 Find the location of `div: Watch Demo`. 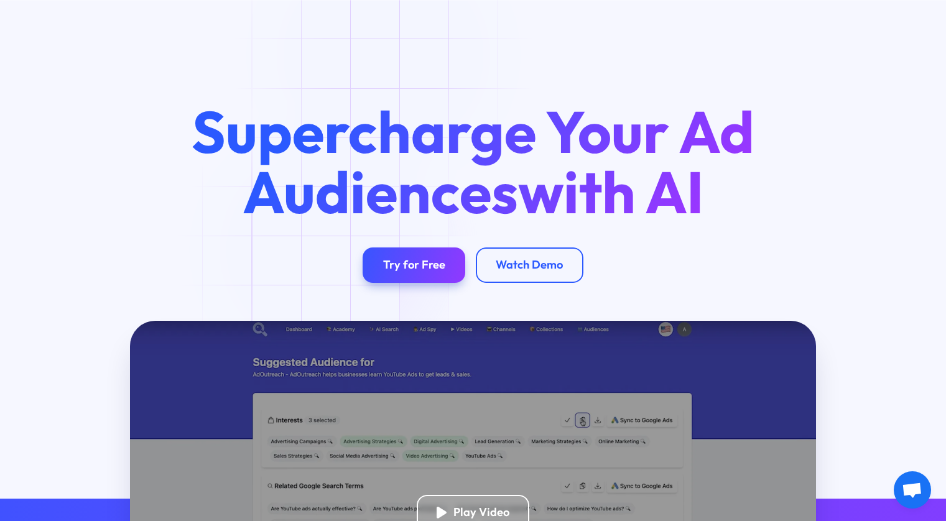

div: Watch Demo is located at coordinates (529, 265).